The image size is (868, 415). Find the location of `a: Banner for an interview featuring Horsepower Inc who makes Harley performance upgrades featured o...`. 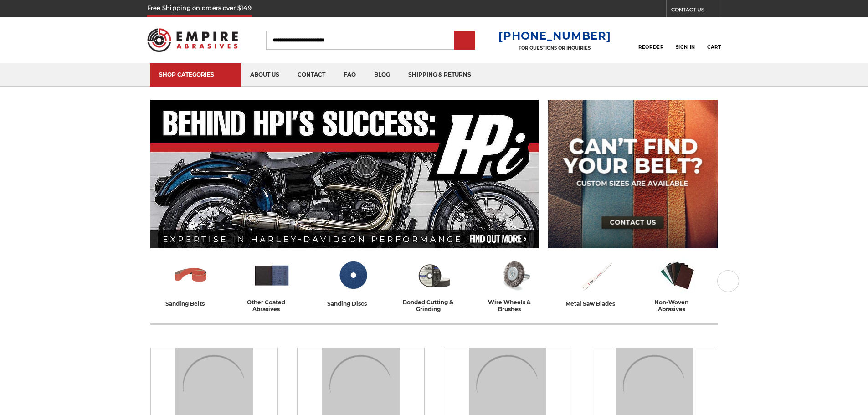

a: Banner for an interview featuring Horsepower Inc who makes Harley performance upgrades featured o... is located at coordinates (345, 174).